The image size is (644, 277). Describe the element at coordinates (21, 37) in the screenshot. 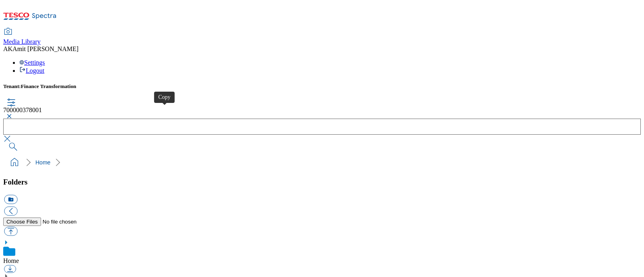

I see `a: Media Library` at that location.